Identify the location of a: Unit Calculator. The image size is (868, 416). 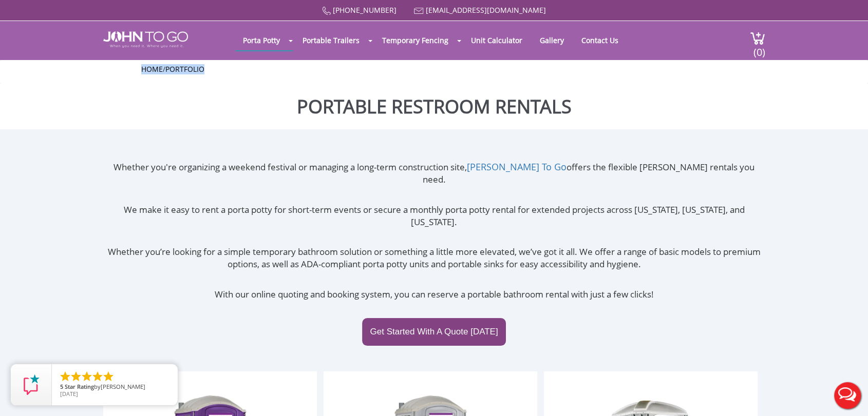
(496, 40).